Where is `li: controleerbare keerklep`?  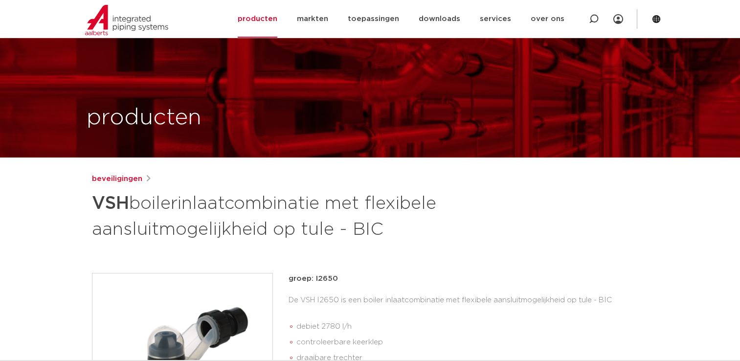 li: controleerbare keerklep is located at coordinates (473, 343).